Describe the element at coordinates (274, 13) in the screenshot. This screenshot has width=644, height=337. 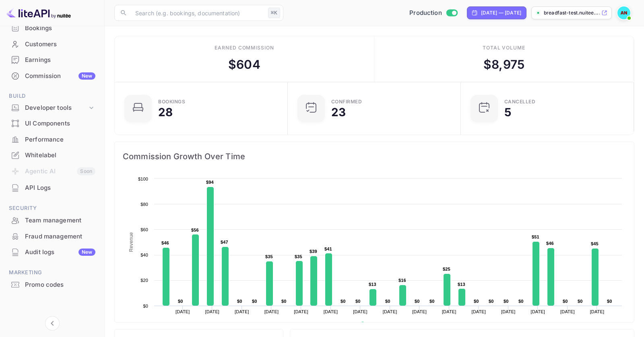
I see `div: ⌘K` at that location.